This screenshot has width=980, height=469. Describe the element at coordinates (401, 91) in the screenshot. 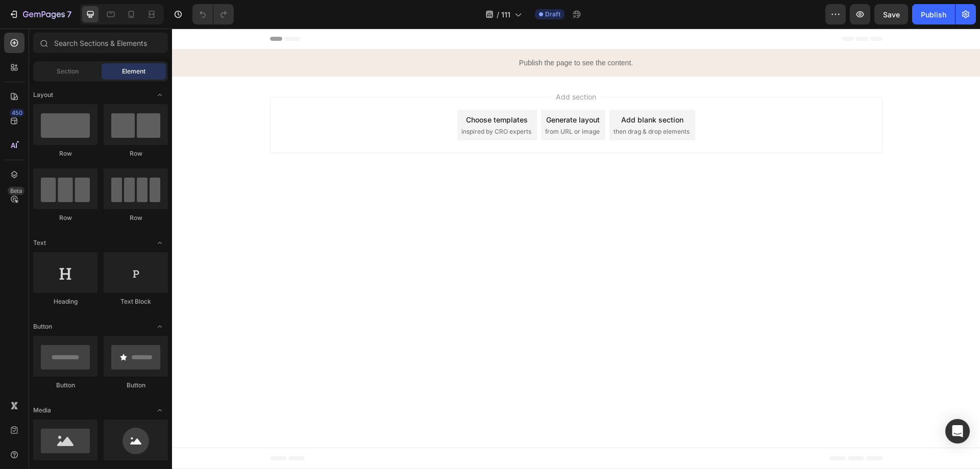

I see `div: Generate layout` at that location.